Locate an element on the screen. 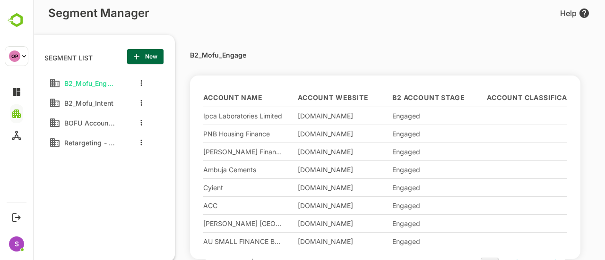 The height and width of the screenshot is (260, 605). span: Account Name is located at coordinates (200, 98).